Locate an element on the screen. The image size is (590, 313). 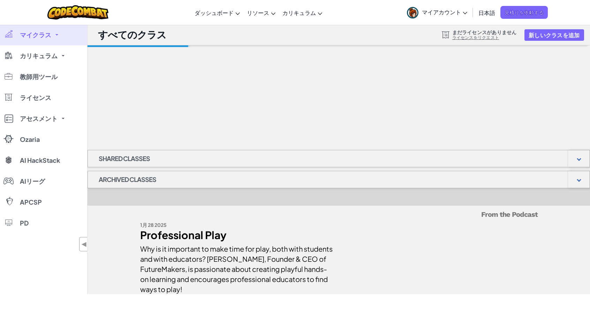
span: マイアカウント is located at coordinates (444, 12).